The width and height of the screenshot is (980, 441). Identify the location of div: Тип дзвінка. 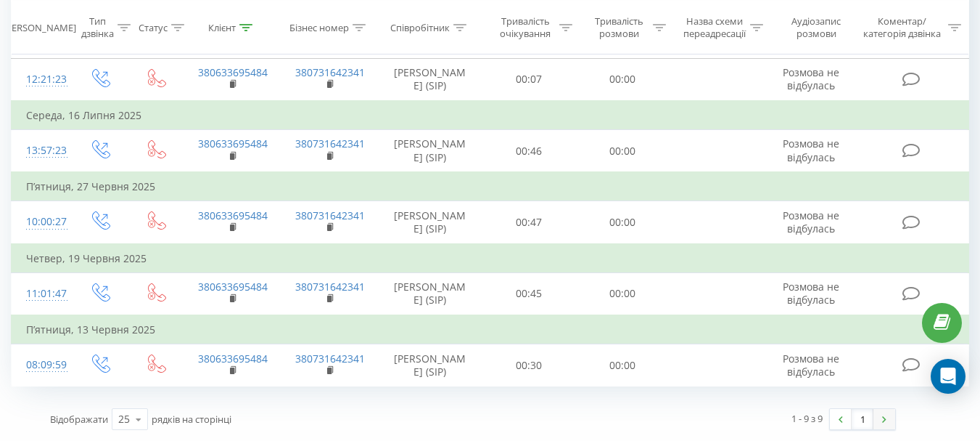
(97, 27).